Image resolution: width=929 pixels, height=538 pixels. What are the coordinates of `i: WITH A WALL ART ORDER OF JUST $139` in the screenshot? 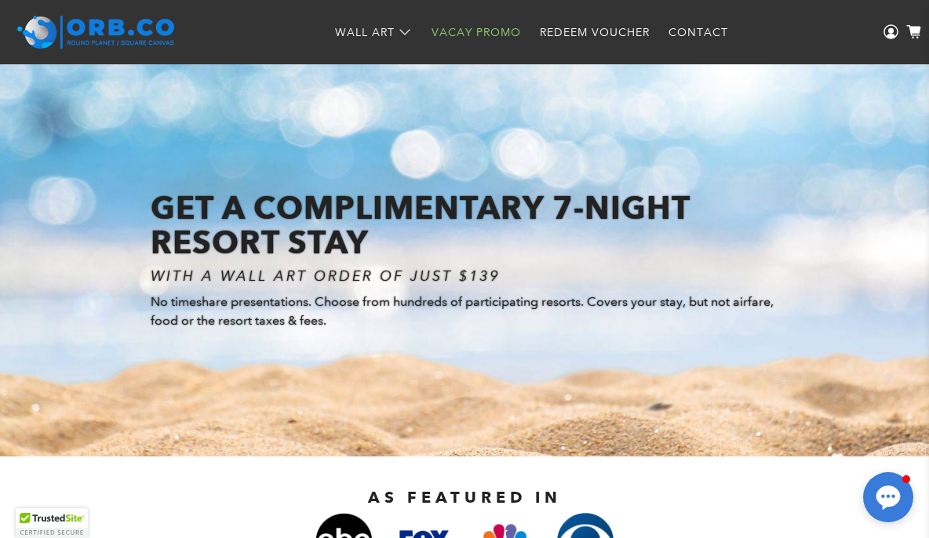 It's located at (325, 276).